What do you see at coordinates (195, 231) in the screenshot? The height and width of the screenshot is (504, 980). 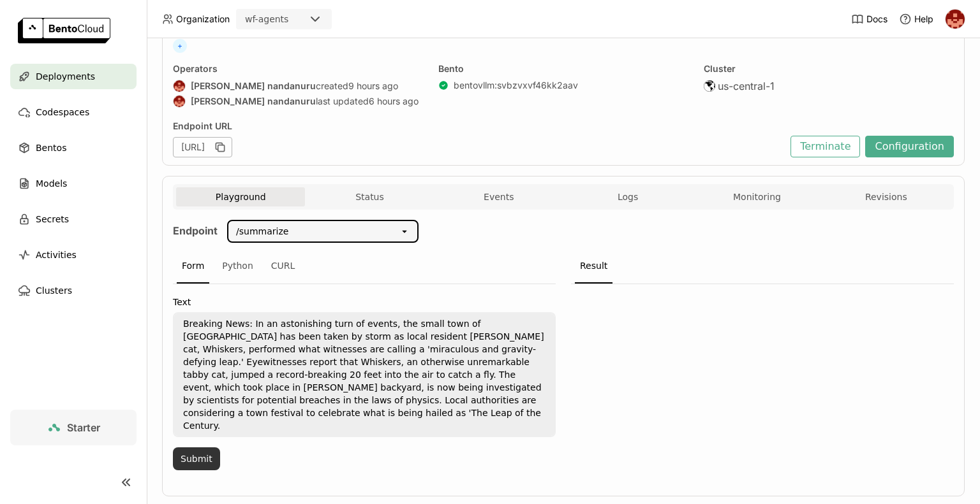 I see `strong: Endpoint` at bounding box center [195, 231].